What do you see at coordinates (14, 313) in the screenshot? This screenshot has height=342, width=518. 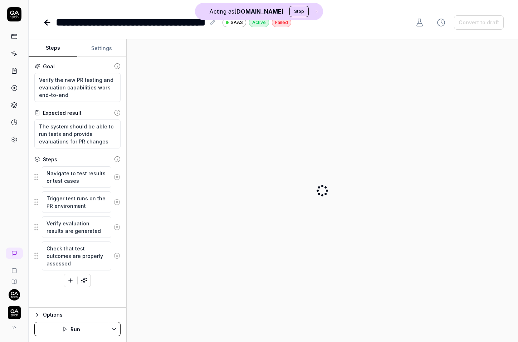 I see `img: QA Tech Logo` at bounding box center [14, 313].